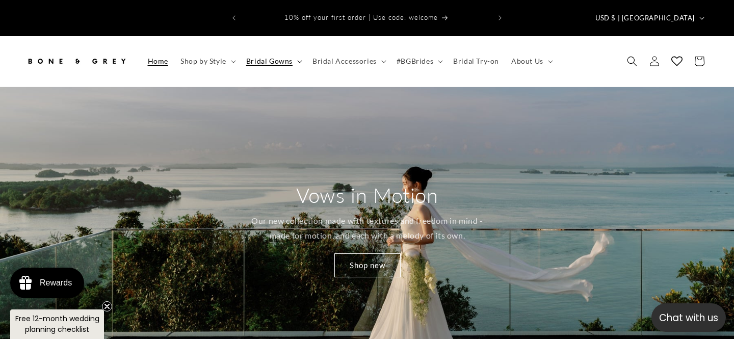  What do you see at coordinates (76, 61) in the screenshot?
I see `img: Bone and Grey Bridal` at bounding box center [76, 61].